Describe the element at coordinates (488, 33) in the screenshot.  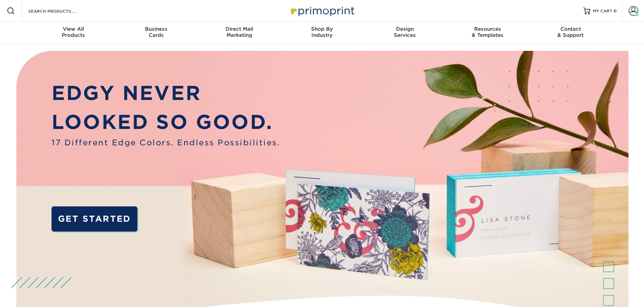
I see `a: Resources& Templates` at that location.